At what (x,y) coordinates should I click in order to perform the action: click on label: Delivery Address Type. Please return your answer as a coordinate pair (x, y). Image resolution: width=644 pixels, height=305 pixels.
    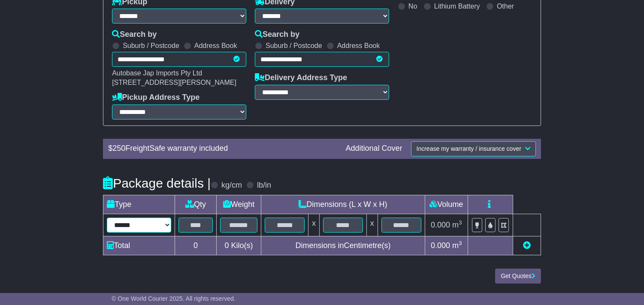
    Looking at the image, I should click on (301, 78).